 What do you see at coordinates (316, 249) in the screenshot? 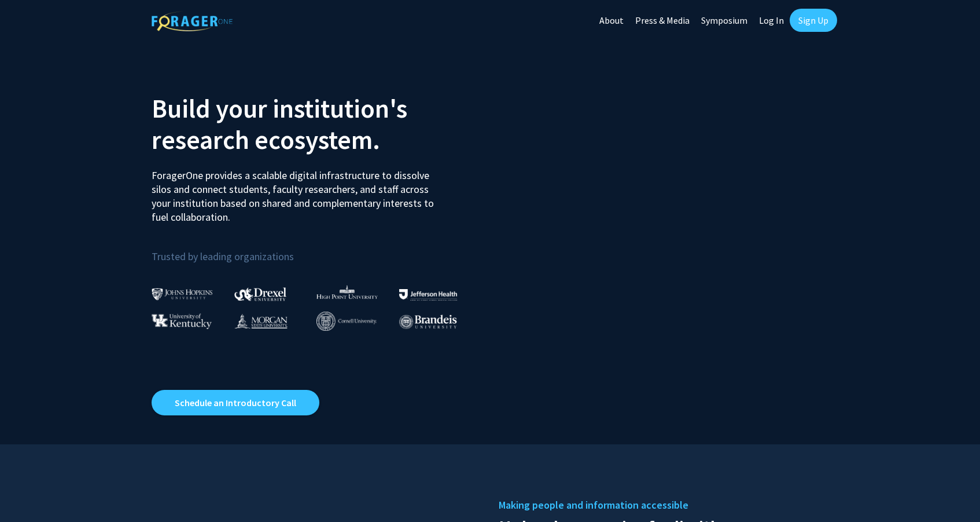
I see `p: Trusted by leading organizations` at bounding box center [316, 249].